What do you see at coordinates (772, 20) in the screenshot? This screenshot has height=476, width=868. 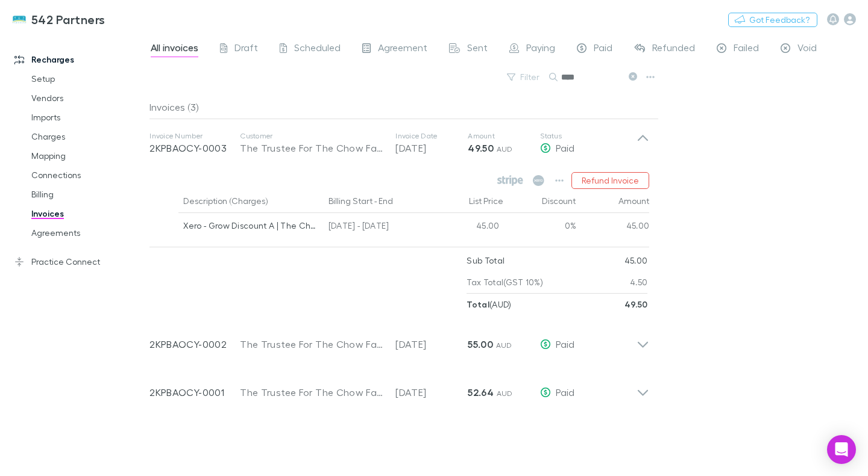 I see `button: Got Feedback?` at bounding box center [772, 20].